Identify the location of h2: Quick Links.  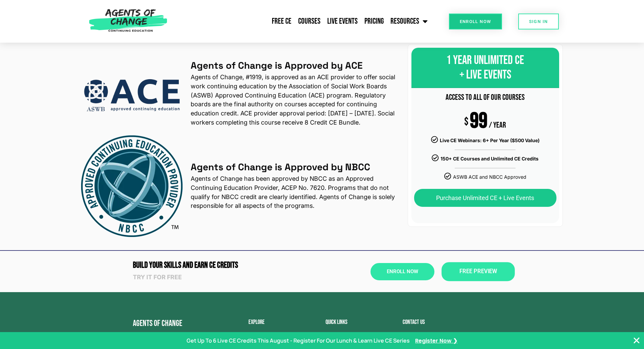
(361, 322).